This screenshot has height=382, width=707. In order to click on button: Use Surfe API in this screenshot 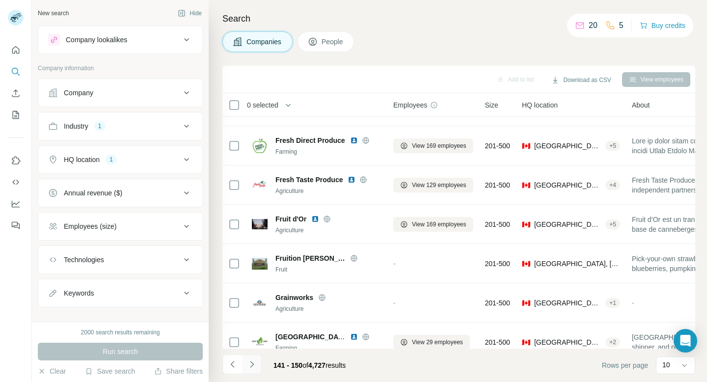, I will do `click(16, 182)`.